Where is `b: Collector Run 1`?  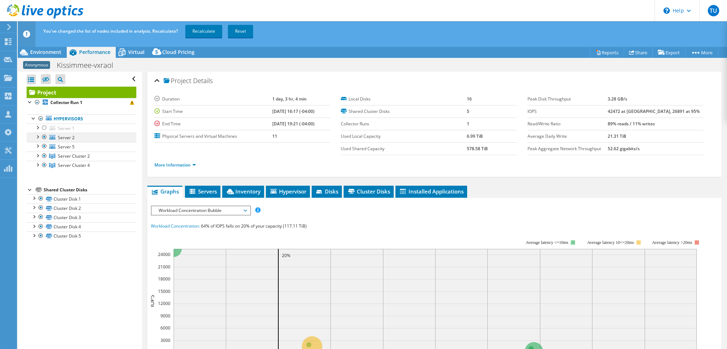 b: Collector Run 1 is located at coordinates (66, 102).